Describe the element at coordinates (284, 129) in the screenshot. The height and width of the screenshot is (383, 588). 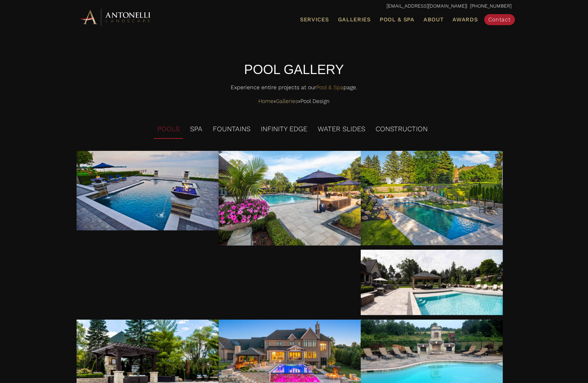
I see `li: INFINITY EDGE` at that location.